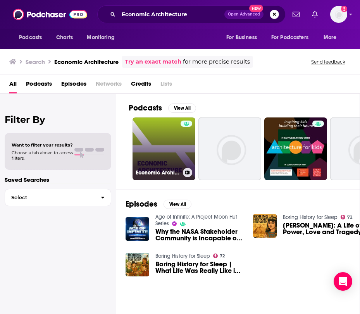  I want to click on a: Podcasts, so click(39, 85).